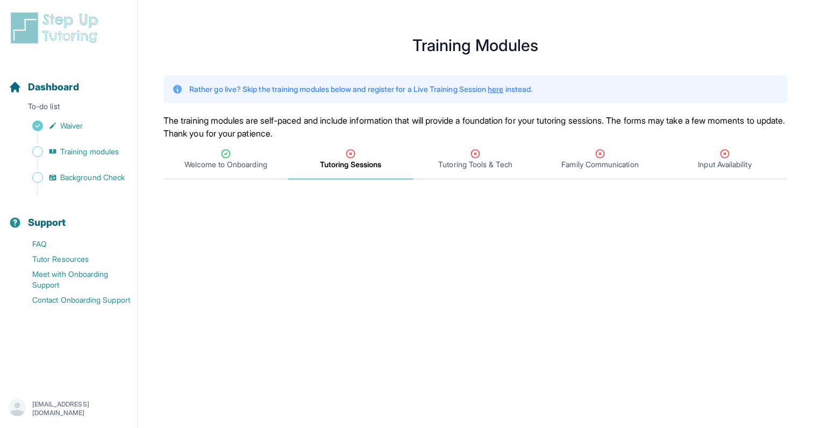 The height and width of the screenshot is (428, 813). What do you see at coordinates (724, 165) in the screenshot?
I see `span: Input Availability` at bounding box center [724, 165].